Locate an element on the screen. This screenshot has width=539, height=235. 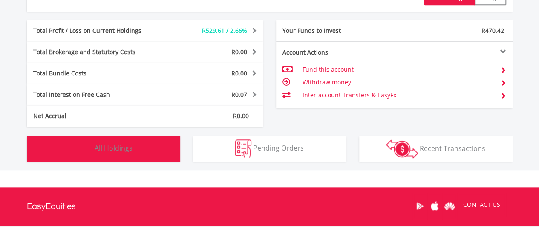
span: All Holdings is located at coordinates (113, 148).